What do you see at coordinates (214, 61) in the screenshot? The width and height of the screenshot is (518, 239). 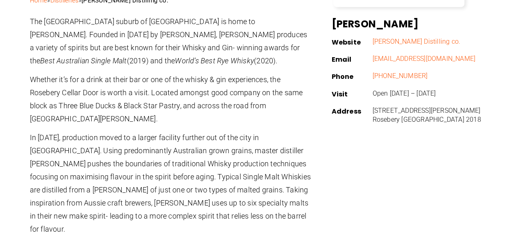 I see `span: World’s Best Rye Whisky` at bounding box center [214, 61].